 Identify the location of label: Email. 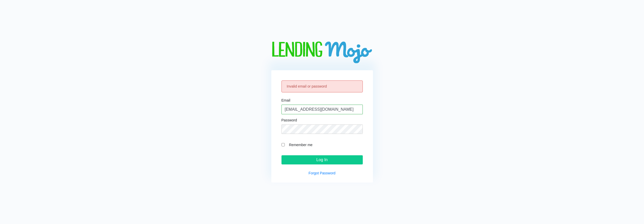
(286, 100).